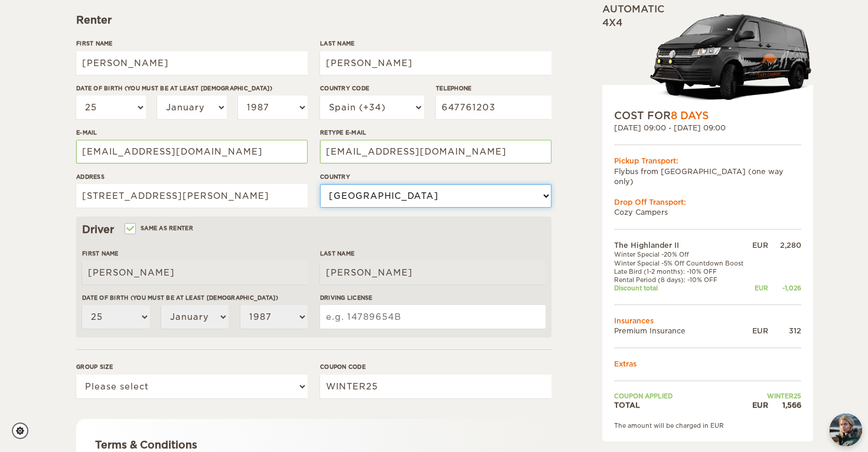 The image size is (868, 452). Describe the element at coordinates (682, 245) in the screenshot. I see `td: The Highlander II` at that location.